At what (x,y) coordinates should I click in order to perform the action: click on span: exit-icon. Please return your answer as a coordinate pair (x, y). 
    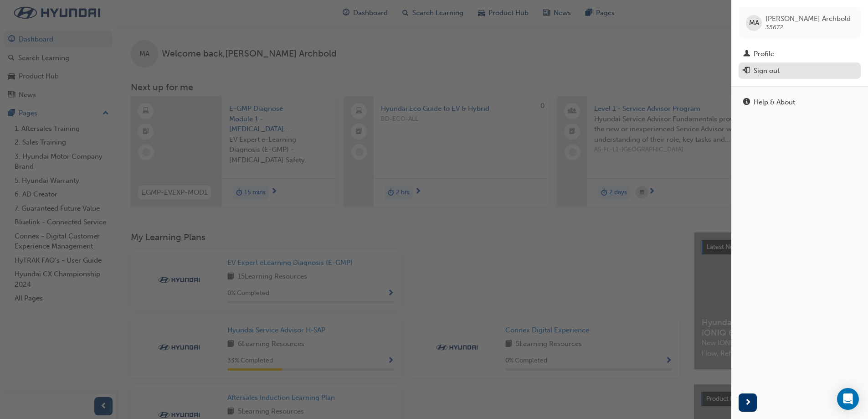
    Looking at the image, I should click on (747, 71).